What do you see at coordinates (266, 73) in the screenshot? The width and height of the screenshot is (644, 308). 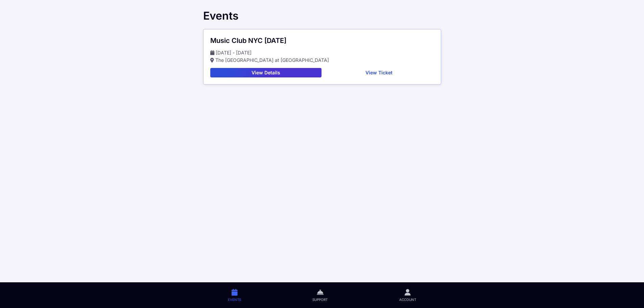 I see `button: View Details` at bounding box center [266, 73].